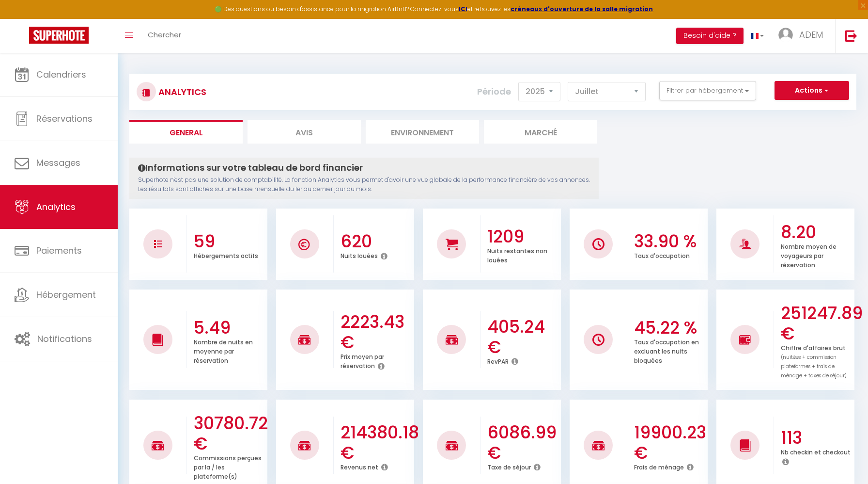 This screenshot has height=484, width=868. Describe the element at coordinates (228, 466) in the screenshot. I see `p: Commissions perçues par la / les plateforme(s)` at that location.